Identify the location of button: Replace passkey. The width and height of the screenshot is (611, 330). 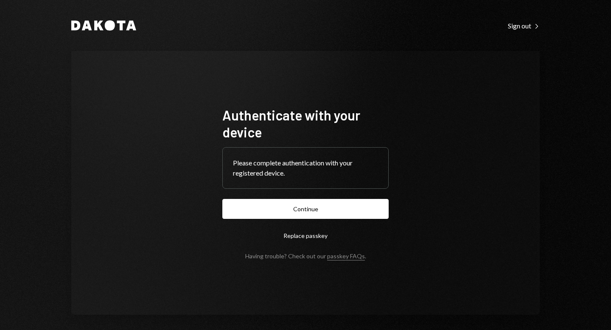
(306, 236).